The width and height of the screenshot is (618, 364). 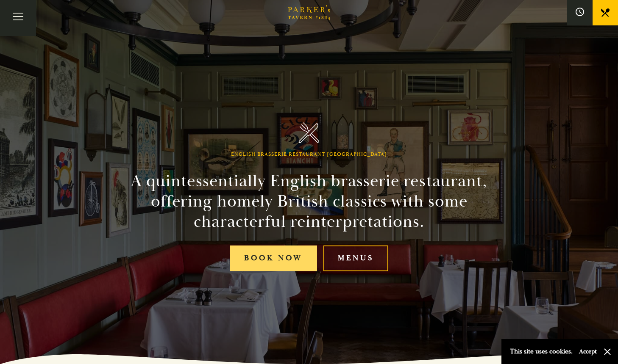 What do you see at coordinates (273, 258) in the screenshot?
I see `a: Book Now` at bounding box center [273, 258].